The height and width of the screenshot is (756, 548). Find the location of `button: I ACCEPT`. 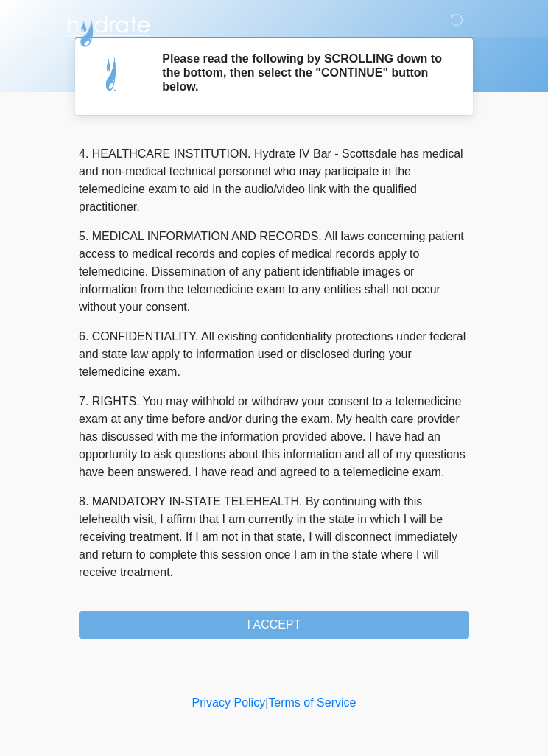

button: I ACCEPT is located at coordinates (274, 625).